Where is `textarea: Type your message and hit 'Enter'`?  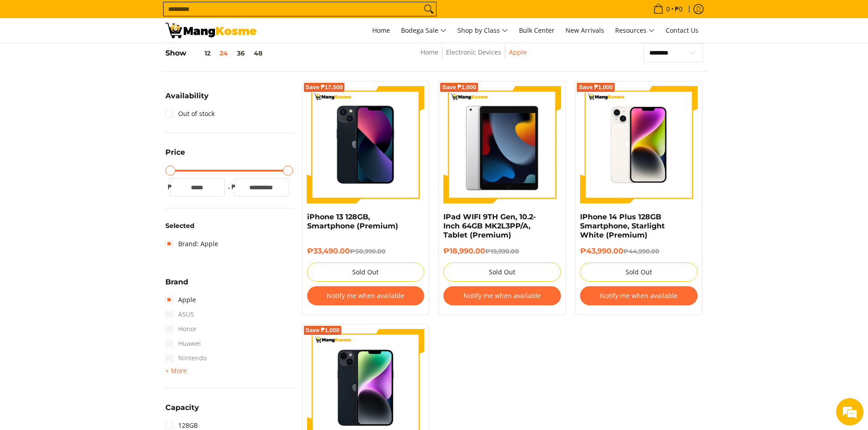 textarea: Type your message and hit 'Enter' is located at coordinates (88, 264).